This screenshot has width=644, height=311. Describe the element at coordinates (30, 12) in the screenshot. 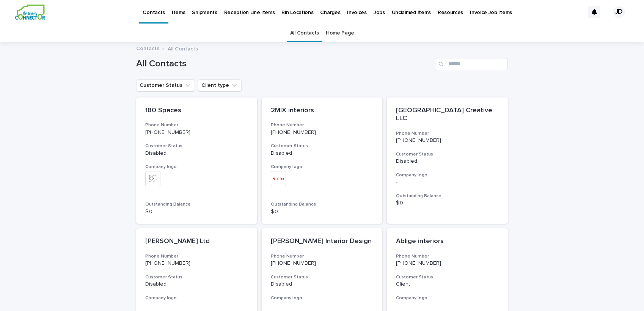

I see `img: aCWQmA6OSGG0Kwt8cj3c` at that location.